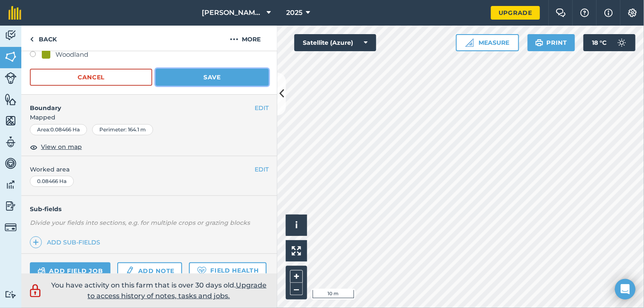 The height and width of the screenshot is (308, 644). I want to click on a: Add field job, so click(70, 271).